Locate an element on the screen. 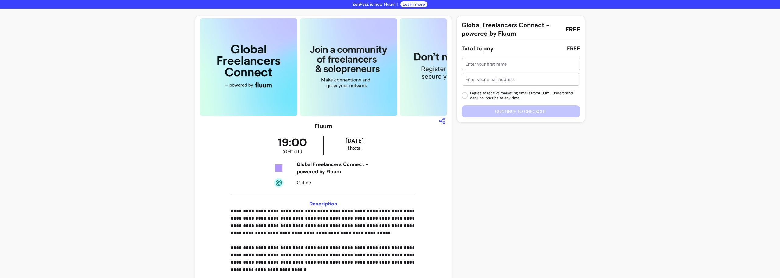 The image size is (780, 278). h3: Fluum is located at coordinates (323, 126).